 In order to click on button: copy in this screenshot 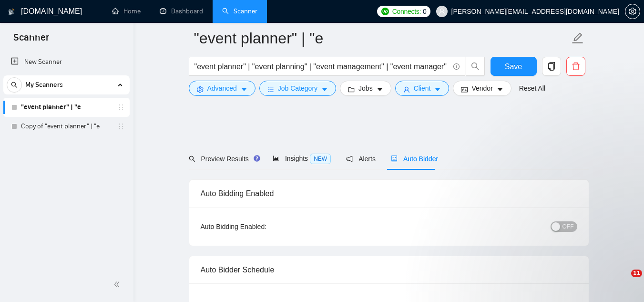, I will do `click(552, 67)`.